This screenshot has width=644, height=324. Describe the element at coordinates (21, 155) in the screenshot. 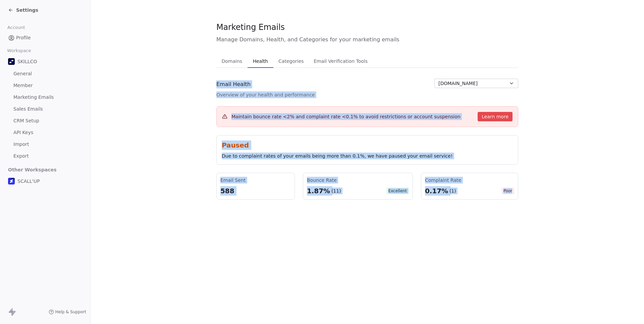

I see `span: Export` at that location.